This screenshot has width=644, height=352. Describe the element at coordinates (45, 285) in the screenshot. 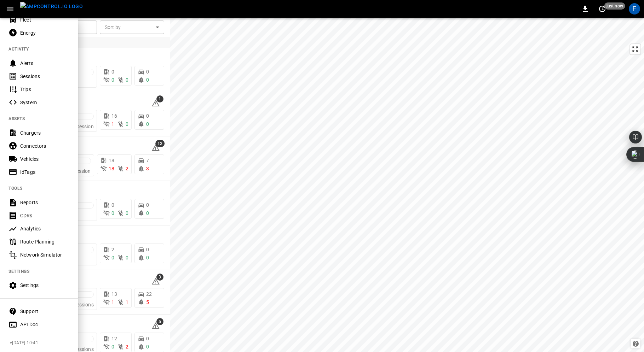

I see `div: Settings` at that location.